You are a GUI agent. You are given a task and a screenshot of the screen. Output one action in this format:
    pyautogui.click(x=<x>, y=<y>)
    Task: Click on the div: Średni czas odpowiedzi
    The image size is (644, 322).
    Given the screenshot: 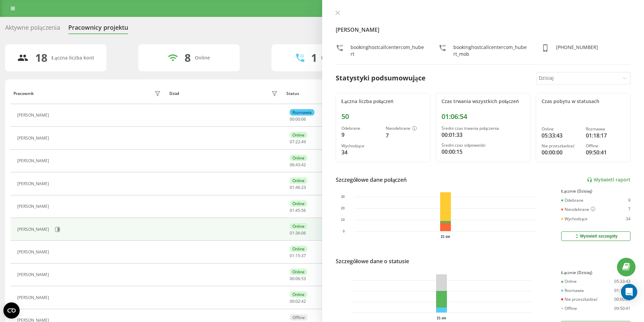 What is the action you would take?
    pyautogui.click(x=483, y=145)
    